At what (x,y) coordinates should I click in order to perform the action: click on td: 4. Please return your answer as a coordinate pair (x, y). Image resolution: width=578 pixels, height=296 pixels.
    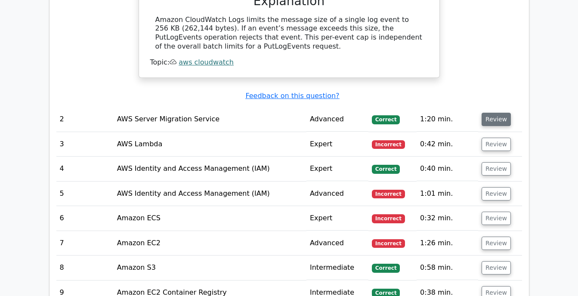
    Looking at the image, I should click on (85, 169).